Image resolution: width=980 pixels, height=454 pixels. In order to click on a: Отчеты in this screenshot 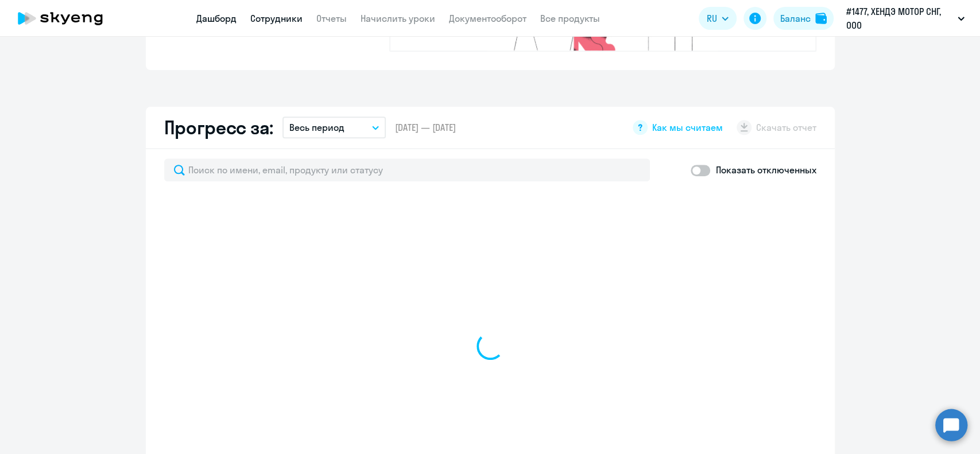, I will do `click(331, 18)`.